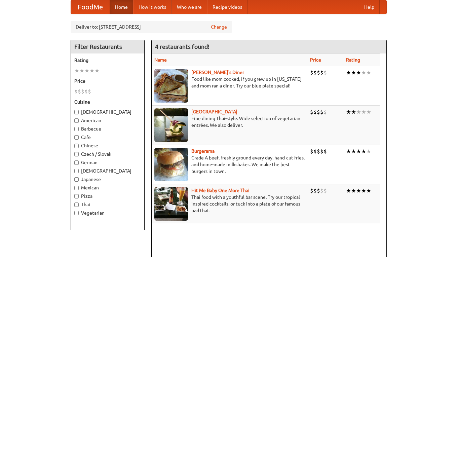 The height and width of the screenshot is (476, 457). Describe the element at coordinates (316, 60) in the screenshot. I see `a: Price` at that location.